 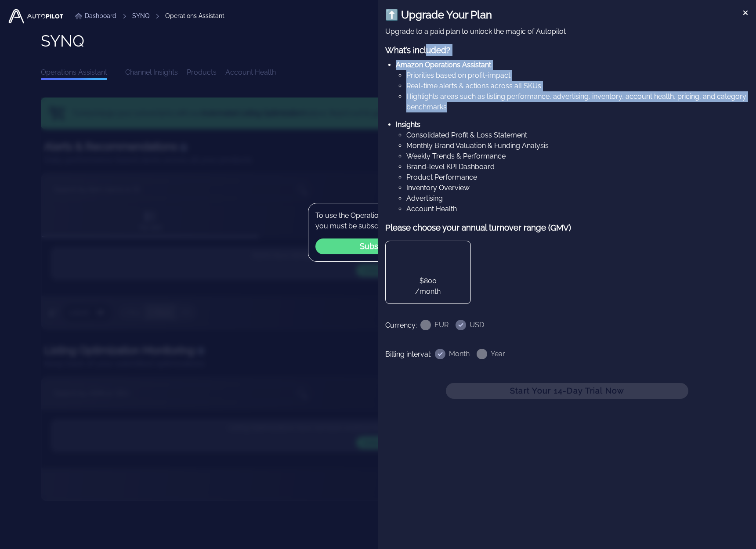 I want to click on div: Billing interval:, so click(x=408, y=354).